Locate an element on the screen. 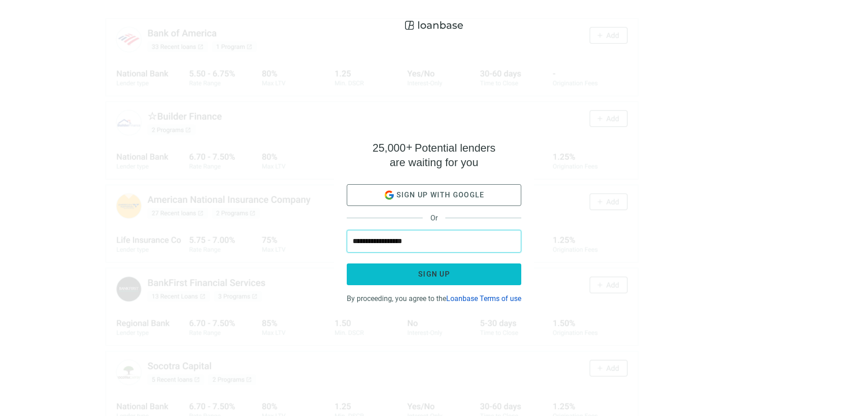 The image size is (868, 416). div: By proceeding, you agree to the is located at coordinates (434, 297).